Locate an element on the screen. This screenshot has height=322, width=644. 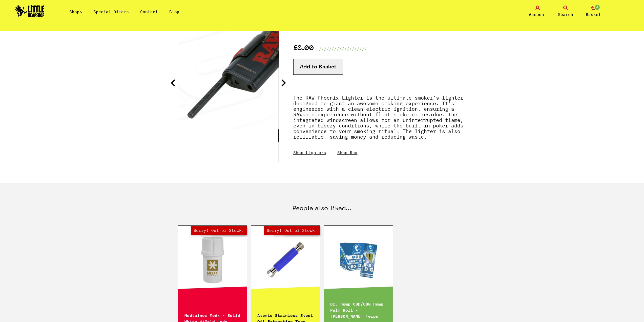
span: Account is located at coordinates (538, 14).